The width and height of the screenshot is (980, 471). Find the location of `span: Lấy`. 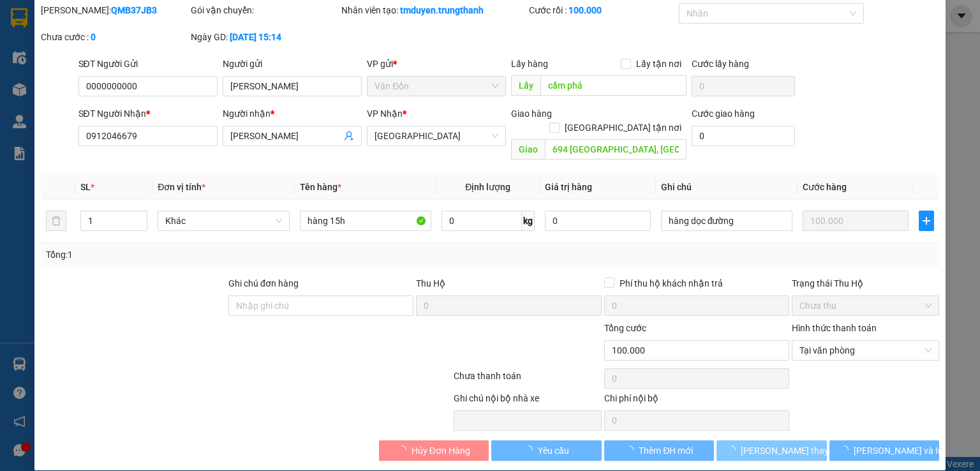

span: Lấy is located at coordinates (525, 86).